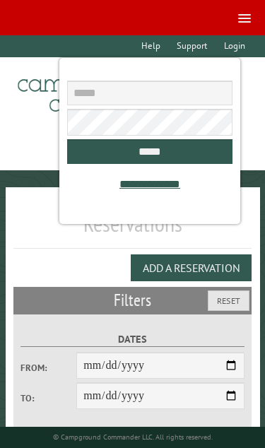  I want to click on h2: Filters, so click(133, 300).